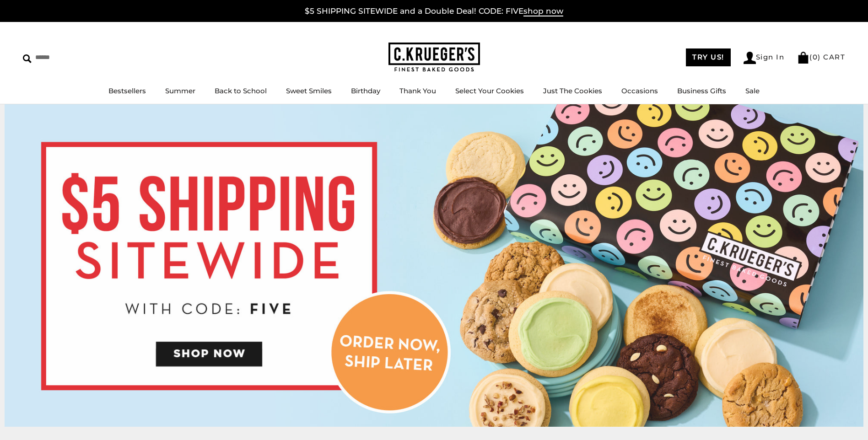 The image size is (868, 440). I want to click on input: Search, so click(78, 57).